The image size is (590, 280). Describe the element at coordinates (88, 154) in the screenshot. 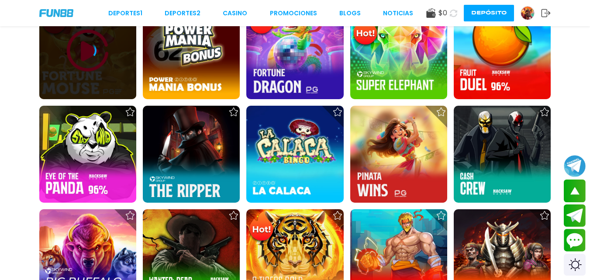

I see `img: Eye of the Panda 96%` at that location.